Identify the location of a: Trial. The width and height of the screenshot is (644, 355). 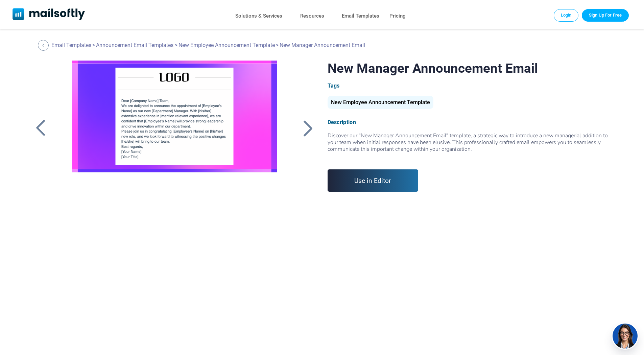
(605, 15).